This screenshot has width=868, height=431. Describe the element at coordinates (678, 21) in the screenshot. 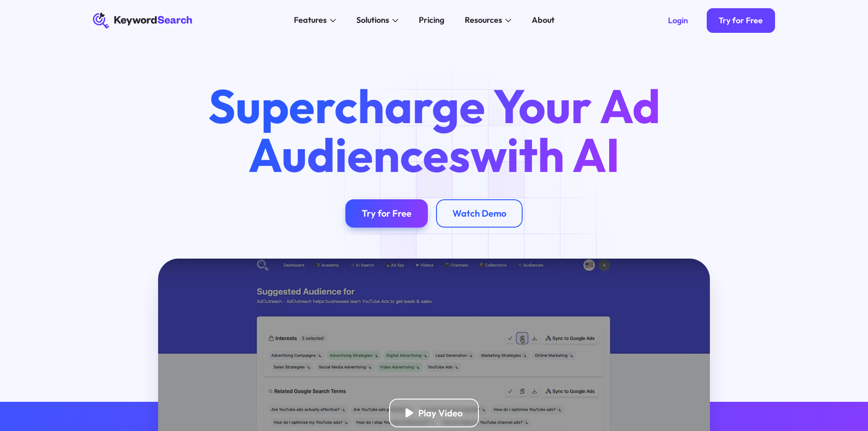

I see `a: Login` at that location.